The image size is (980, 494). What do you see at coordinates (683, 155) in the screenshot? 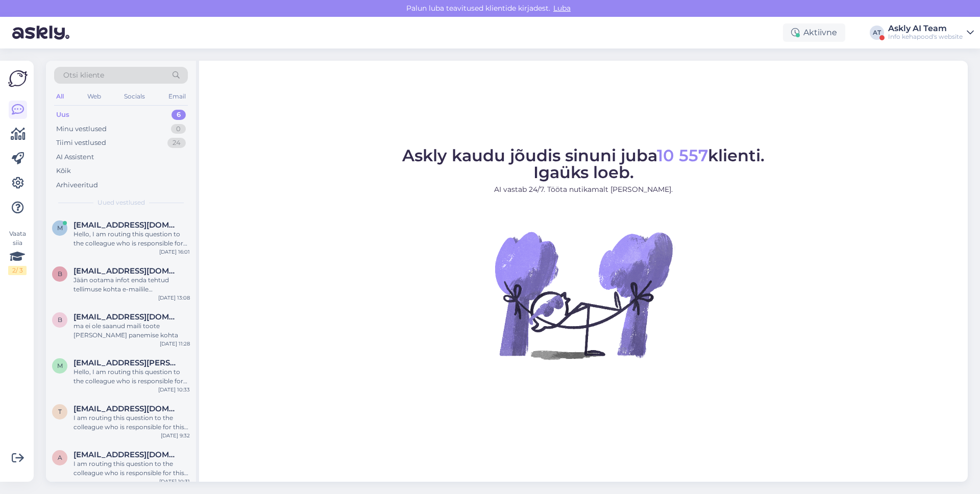
I see `span: 10 557` at bounding box center [683, 155].